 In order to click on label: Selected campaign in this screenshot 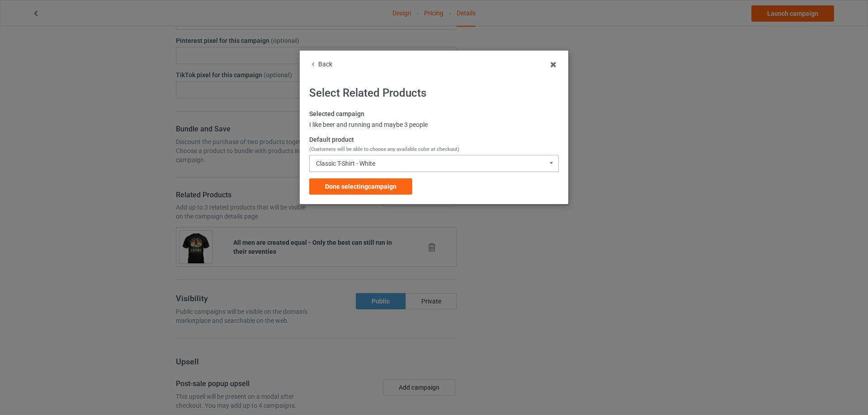, I will do `click(434, 115)`.